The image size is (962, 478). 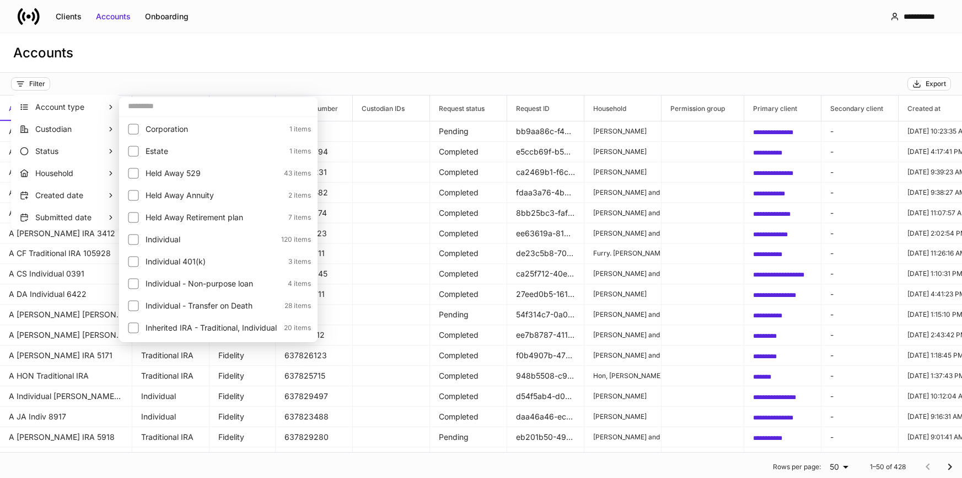 I want to click on p: Household, so click(x=71, y=173).